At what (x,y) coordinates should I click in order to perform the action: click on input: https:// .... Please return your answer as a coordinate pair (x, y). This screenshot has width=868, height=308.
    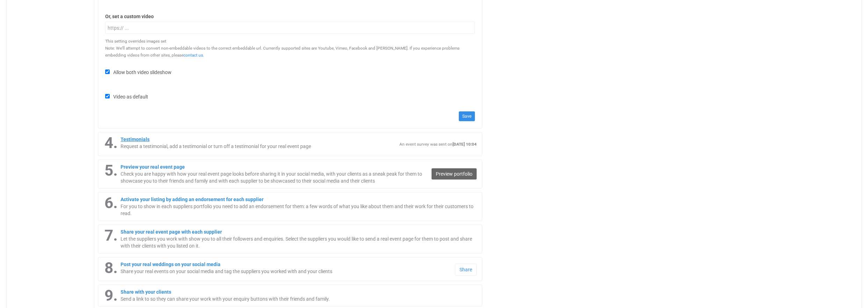
    Looking at the image, I should click on (290, 28).